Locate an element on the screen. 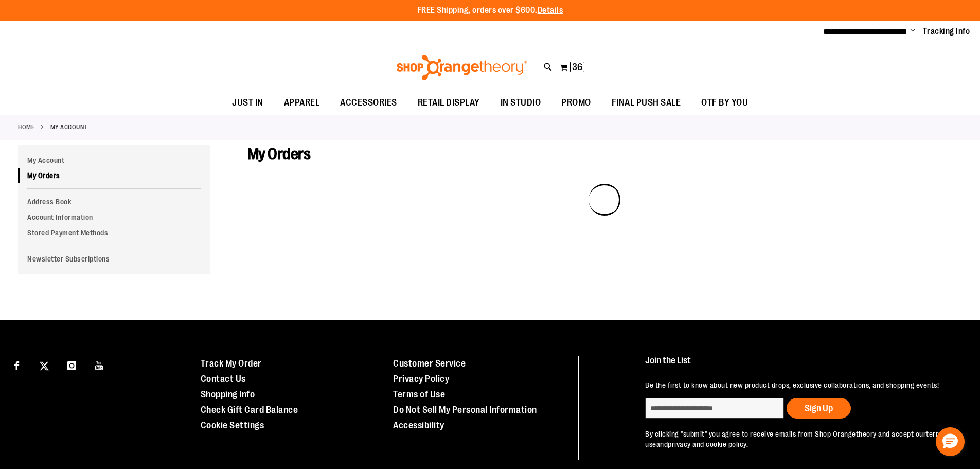 The image size is (980, 469). a: Details is located at coordinates (551, 10).